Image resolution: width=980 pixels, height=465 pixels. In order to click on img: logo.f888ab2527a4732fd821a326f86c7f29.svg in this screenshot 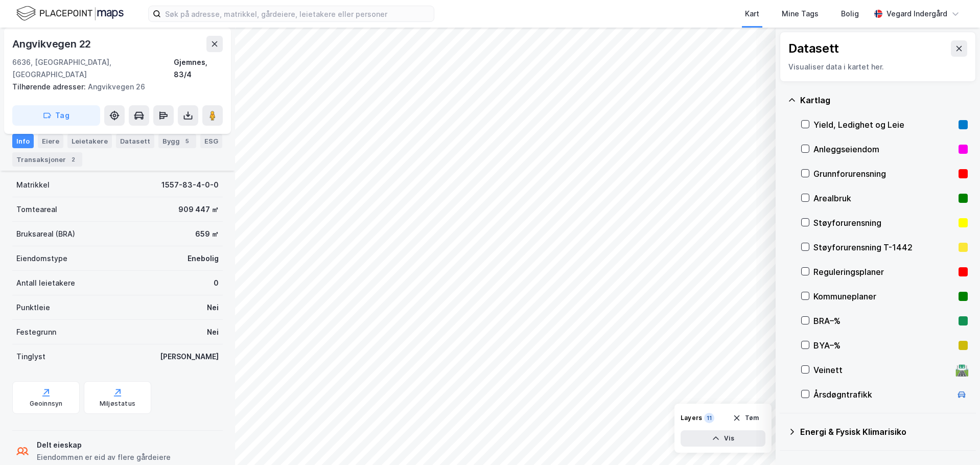, I will do `click(70, 13)`.